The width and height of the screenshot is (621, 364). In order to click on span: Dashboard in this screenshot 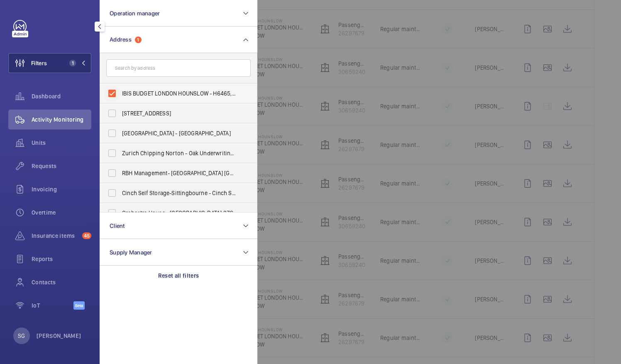, I will do `click(61, 96)`.